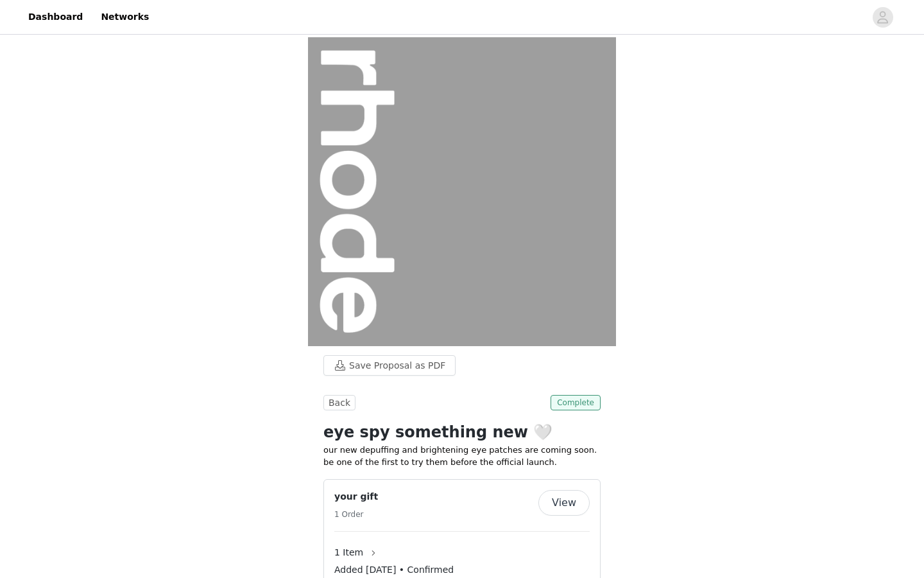  I want to click on p: our new depuffing and brightening eye patches are coming soon. be one of the first to try them be..., so click(462, 457).